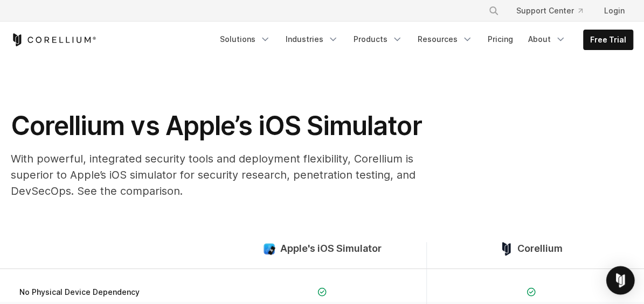 The image size is (644, 304). I want to click on a: Free Trial, so click(608, 40).